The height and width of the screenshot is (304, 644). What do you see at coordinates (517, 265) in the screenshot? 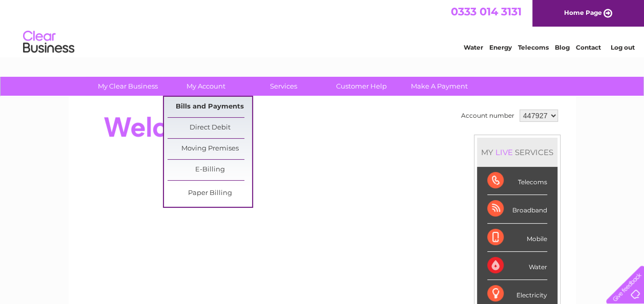
I see `div: Water` at bounding box center [517, 265].